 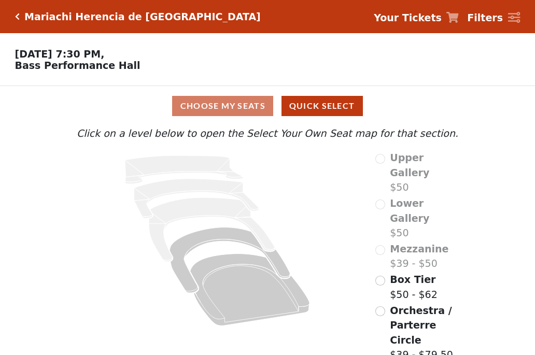 I want to click on span: Upper Gallery, so click(x=409, y=165).